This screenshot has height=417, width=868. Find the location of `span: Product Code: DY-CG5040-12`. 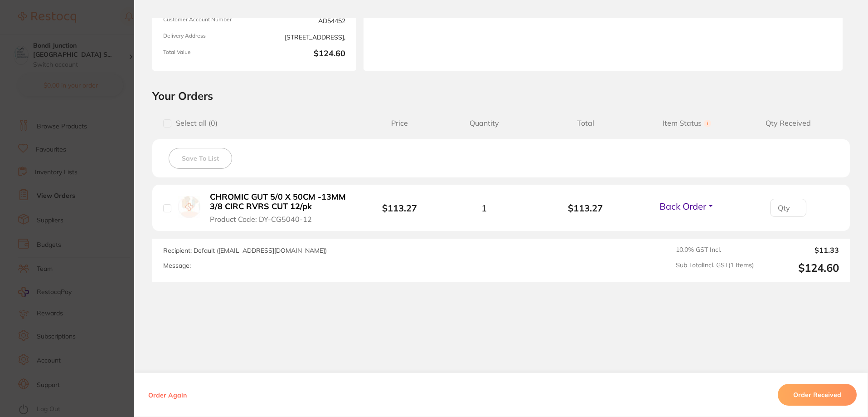

span: Product Code: DY-CG5040-12 is located at coordinates (261, 219).